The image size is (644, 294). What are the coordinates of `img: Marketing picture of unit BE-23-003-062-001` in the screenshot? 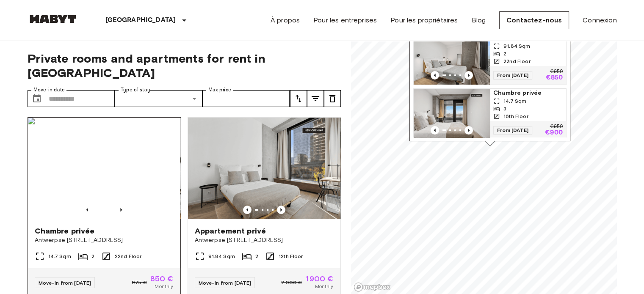 It's located at (451, 114).